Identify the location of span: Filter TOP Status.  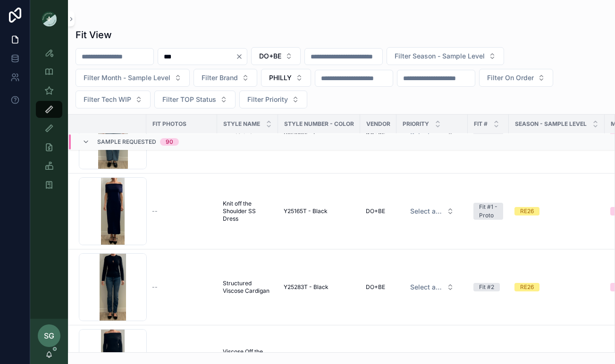
(189, 100).